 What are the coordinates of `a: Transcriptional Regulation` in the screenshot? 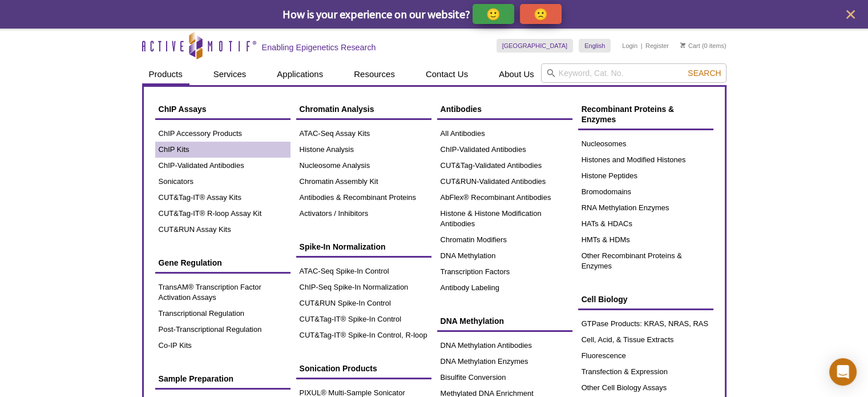 It's located at (222, 313).